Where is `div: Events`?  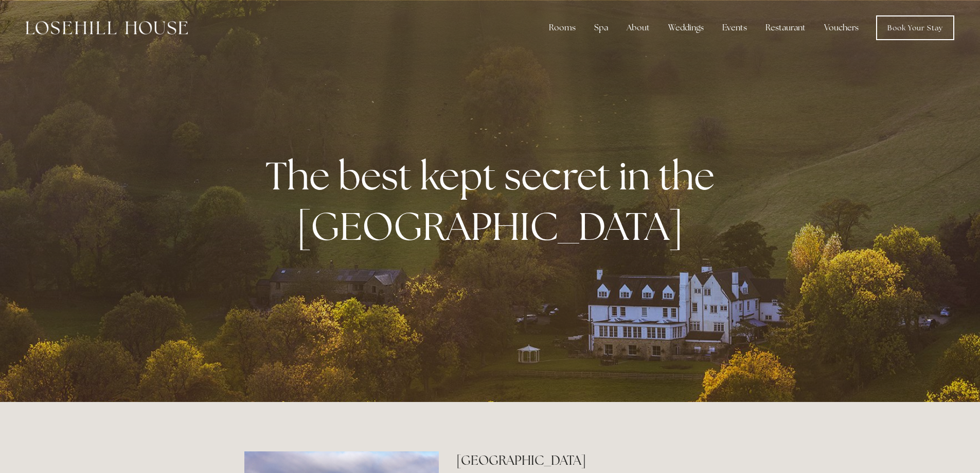
div: Events is located at coordinates (735, 28).